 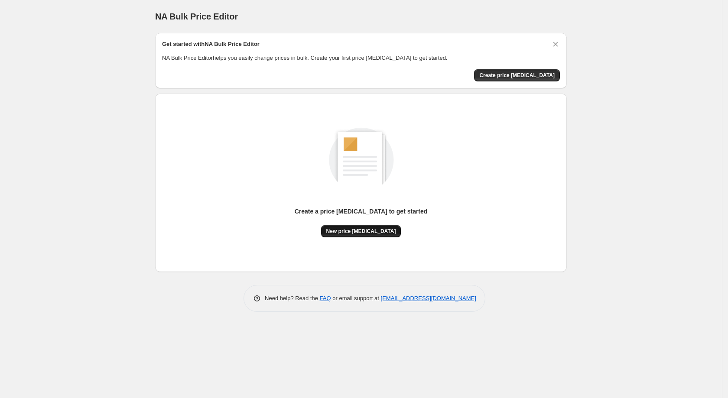 What do you see at coordinates (196, 16) in the screenshot?
I see `span: NA Bulk Price Editor` at bounding box center [196, 16].